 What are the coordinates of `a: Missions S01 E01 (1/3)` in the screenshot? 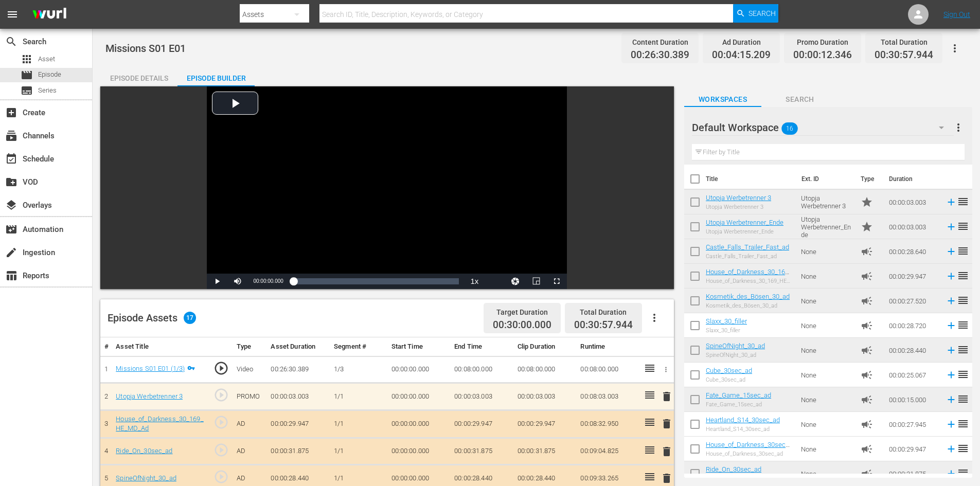 It's located at (150, 368).